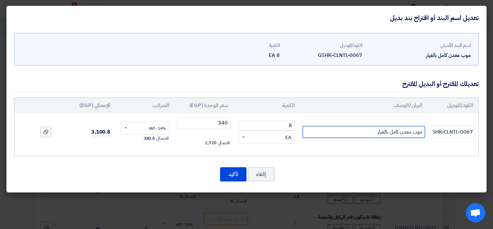 The image size is (493, 229). Describe the element at coordinates (419, 55) in the screenshot. I see `div: موب معدن كامل بالغيار` at that location.